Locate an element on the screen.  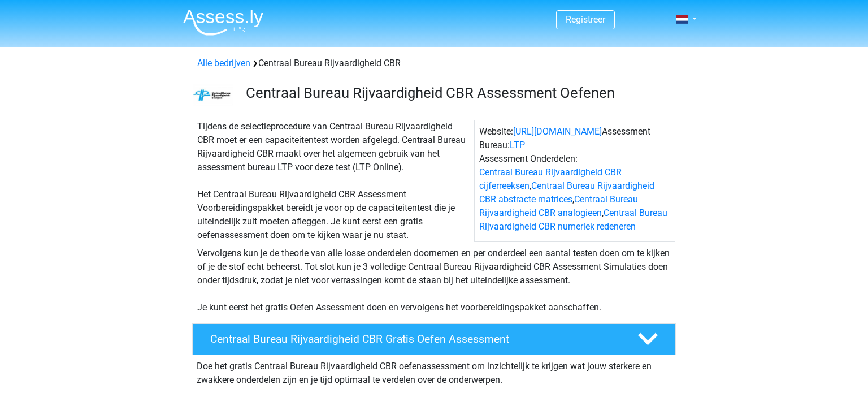
div: Centraal Bureau Rijvaardigheid CBR is located at coordinates (434, 63).